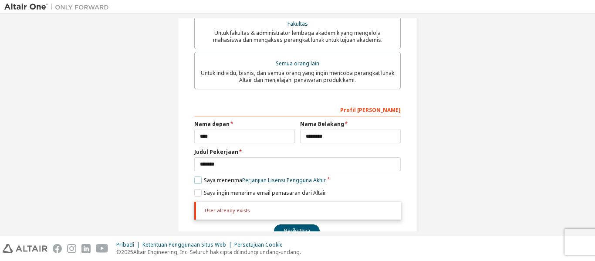  What do you see at coordinates (102, 248) in the screenshot?
I see `img: youtube.svg` at bounding box center [102, 248].